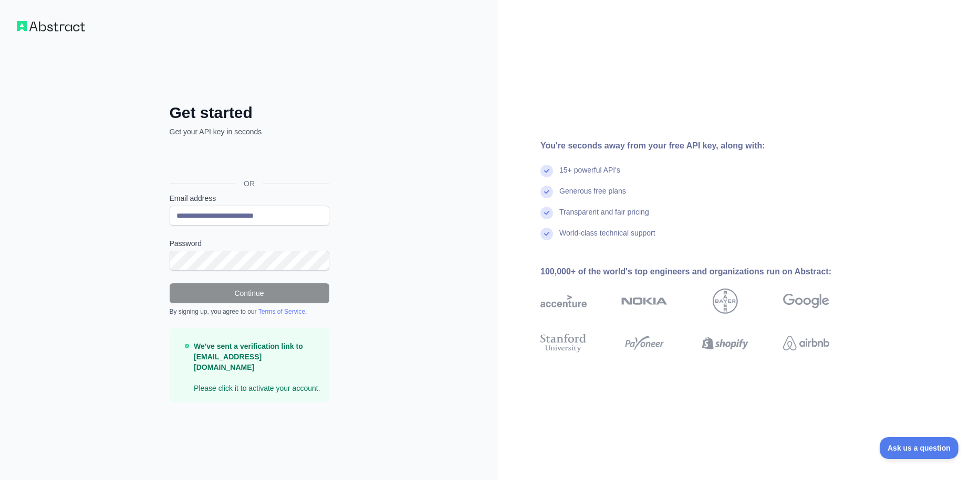 This screenshot has height=480, width=980. What do you see at coordinates (806, 301) in the screenshot?
I see `img: google` at bounding box center [806, 301].